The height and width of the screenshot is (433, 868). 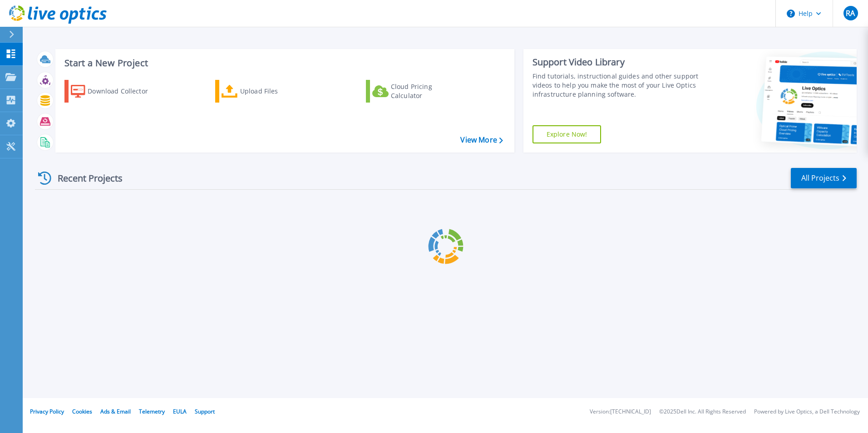 I want to click on a: Upload Files, so click(x=265, y=91).